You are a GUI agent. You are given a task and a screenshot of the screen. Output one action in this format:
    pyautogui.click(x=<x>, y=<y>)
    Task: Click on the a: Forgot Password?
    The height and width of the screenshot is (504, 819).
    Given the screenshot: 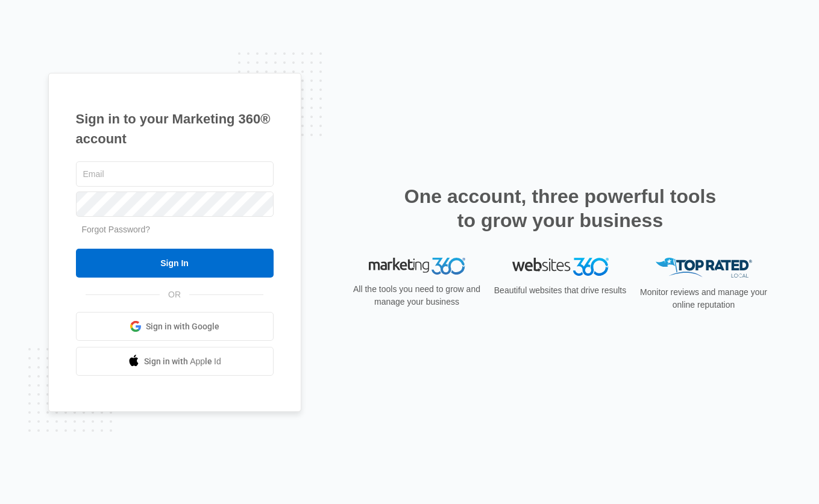 What is the action you would take?
    pyautogui.click(x=116, y=229)
    